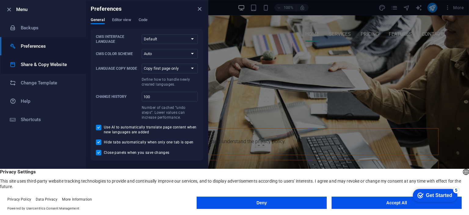 Image resolution: width=469 pixels, height=215 pixels. Describe the element at coordinates (170, 112) in the screenshot. I see `p: Number of cached “undo steps”. Lower values can increase performance.` at that location.